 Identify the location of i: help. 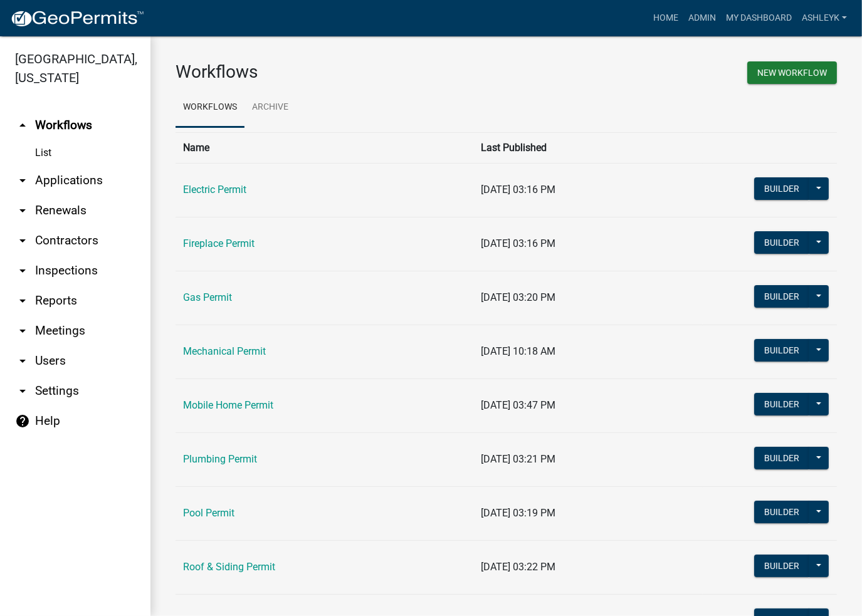
(22, 421).